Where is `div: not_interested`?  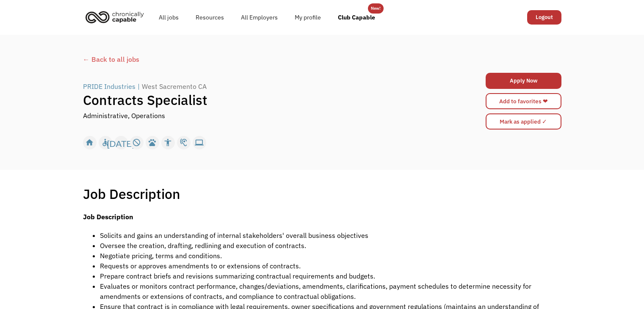
div: not_interested is located at coordinates (137, 142).